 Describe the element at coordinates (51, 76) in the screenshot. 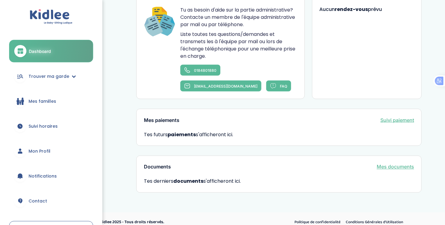

I see `a: Trouver ma garde` at that location.